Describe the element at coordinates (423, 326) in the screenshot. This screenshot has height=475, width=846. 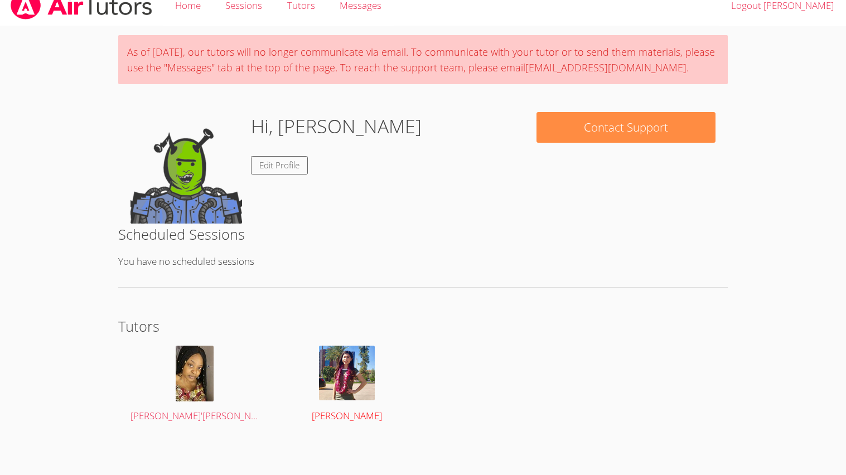
I see `h2: Tutors` at that location.